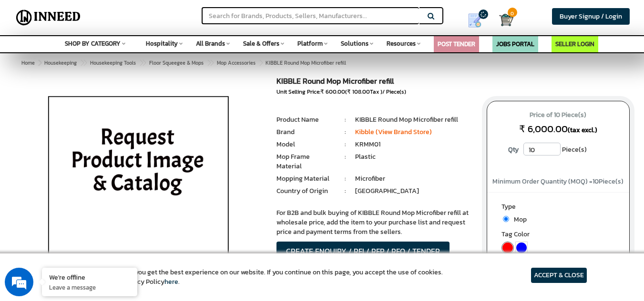 This screenshot has height=301, width=644. Describe the element at coordinates (590, 16) in the screenshot. I see `a: Buyer Signup / Login` at that location.